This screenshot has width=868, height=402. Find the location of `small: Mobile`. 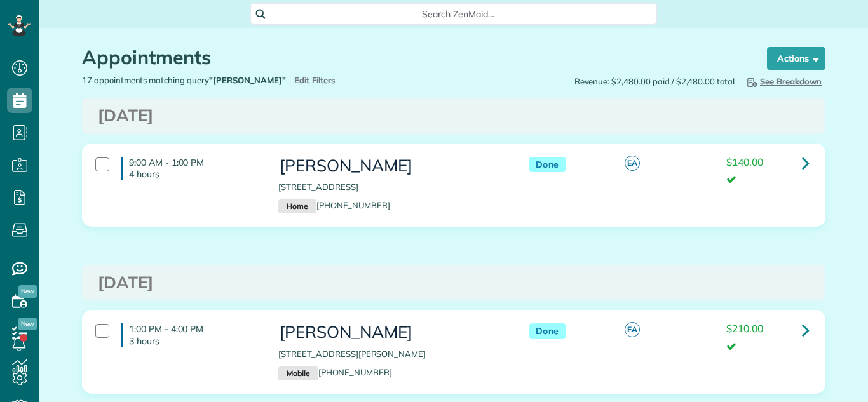

small: Mobile is located at coordinates (298, 373).